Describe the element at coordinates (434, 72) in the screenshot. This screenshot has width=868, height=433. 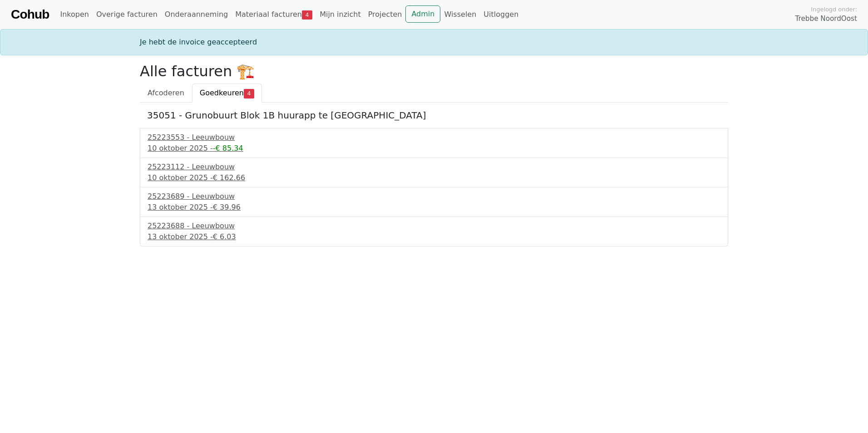
I see `h2: Alle facturen 🏗️` at that location.